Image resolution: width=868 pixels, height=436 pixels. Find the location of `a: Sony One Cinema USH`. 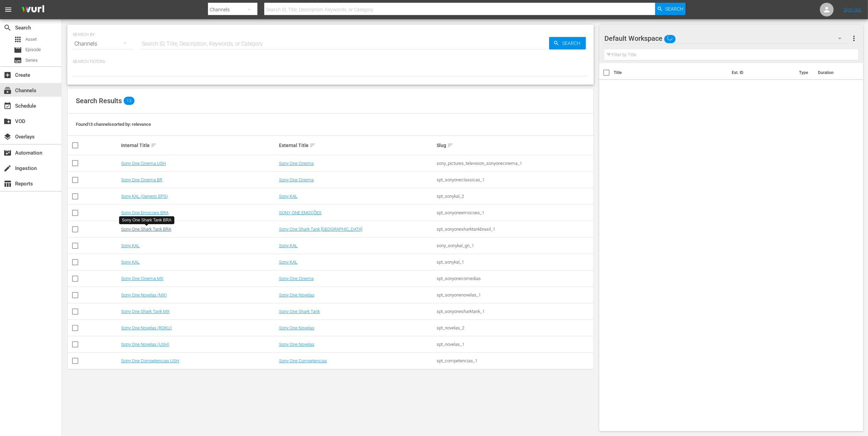

a: Sony One Cinema USH is located at coordinates (143, 164).